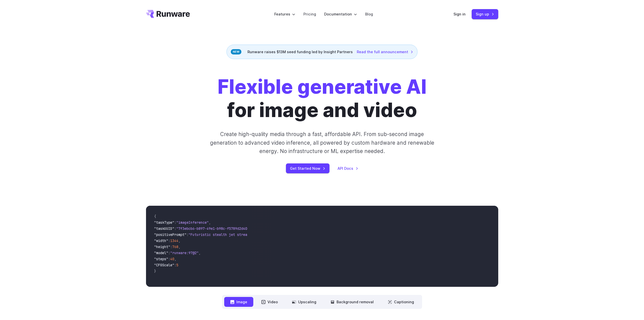  Describe the element at coordinates (322, 86) in the screenshot. I see `strong: Flexible generative AI` at that location.